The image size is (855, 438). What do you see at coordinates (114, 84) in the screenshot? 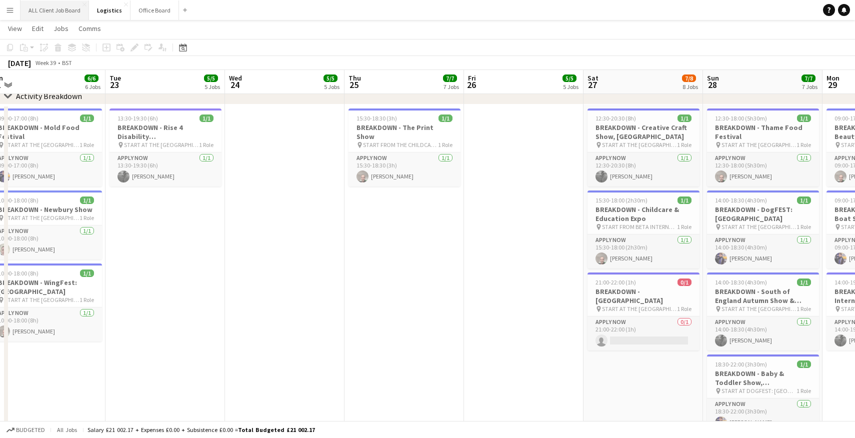
I see `span: 23` at bounding box center [114, 84].